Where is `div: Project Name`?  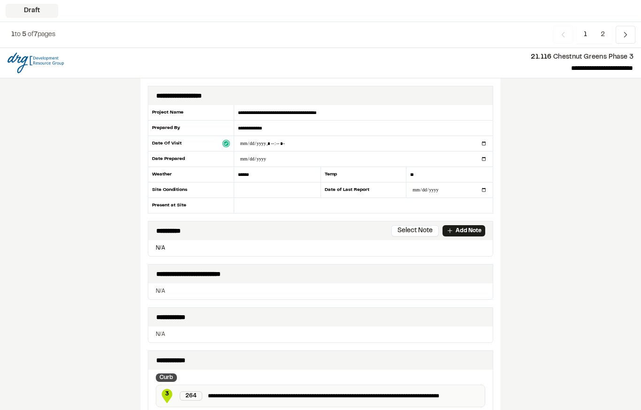 div: Project Name is located at coordinates (191, 113).